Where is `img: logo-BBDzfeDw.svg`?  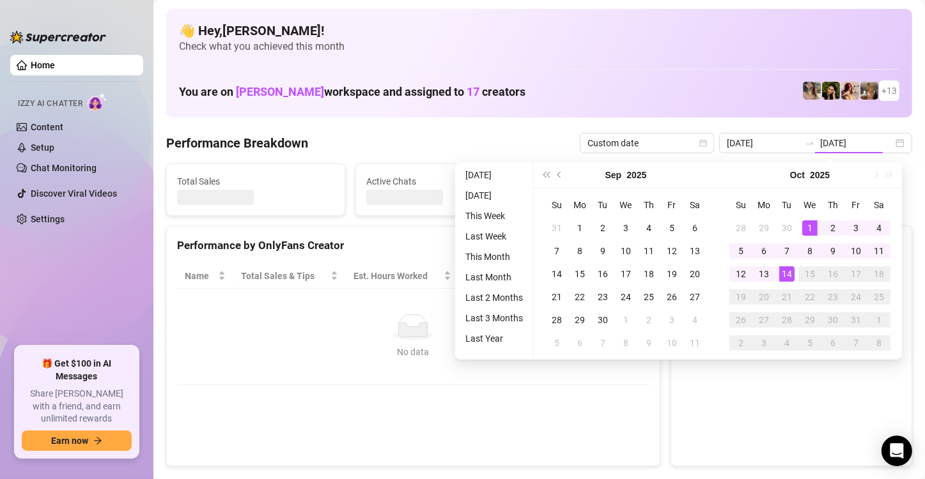
img: logo-BBDzfeDw.svg is located at coordinates (58, 37).